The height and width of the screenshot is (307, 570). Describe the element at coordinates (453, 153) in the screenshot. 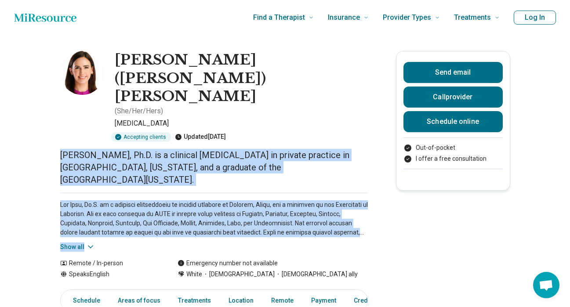

I see `ul: Payment options` at that location.